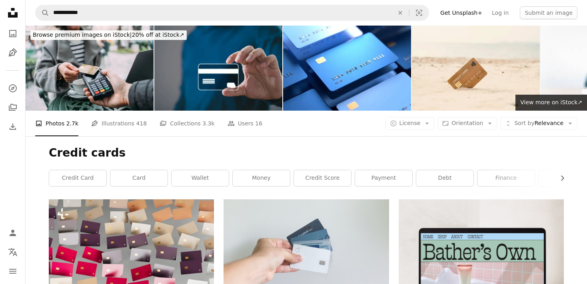 This screenshot has height=284, width=587. Describe the element at coordinates (384, 178) in the screenshot. I see `a: payment` at that location.